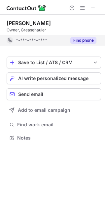 The width and height of the screenshot is (105, 211). I want to click on span: Add to email campaign, so click(44, 110).